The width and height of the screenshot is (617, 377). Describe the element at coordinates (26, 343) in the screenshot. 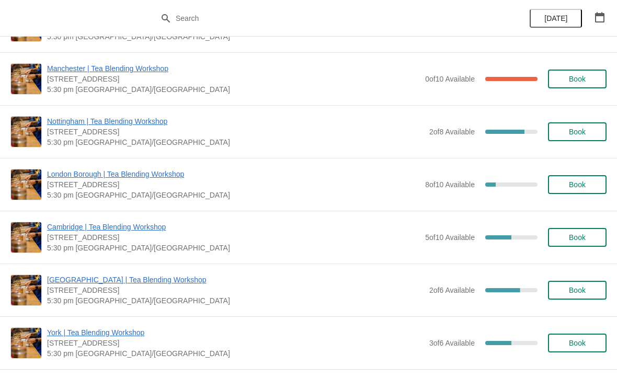

I see `img: York | Tea Blending Workshop | 73 Low Petergate, YO1 7HY | 5:30 pm Europe/London` at that location.